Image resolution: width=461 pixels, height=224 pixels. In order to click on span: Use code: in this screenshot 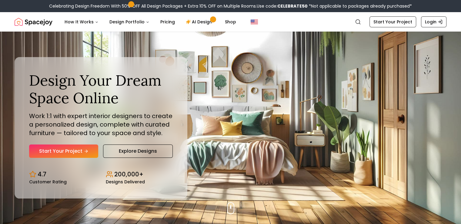, I will do `click(282, 6)`.